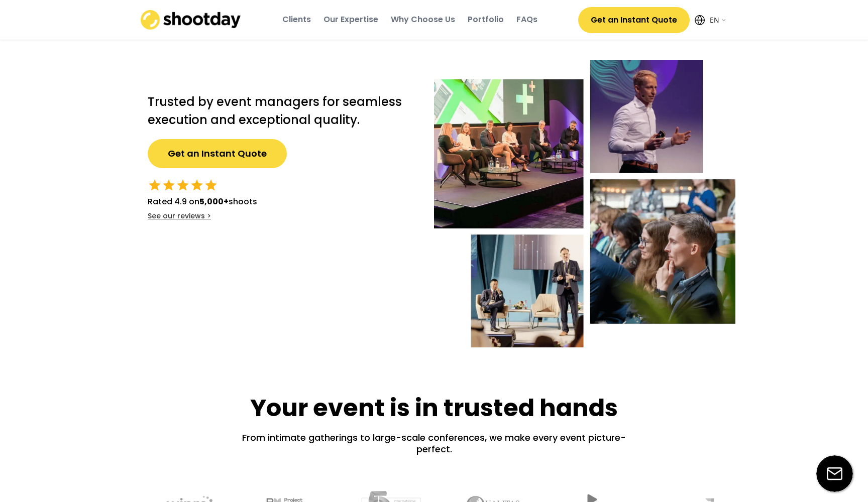 Image resolution: width=868 pixels, height=502 pixels. I want to click on img: Event-hero-intl%402x.webp, so click(585, 204).